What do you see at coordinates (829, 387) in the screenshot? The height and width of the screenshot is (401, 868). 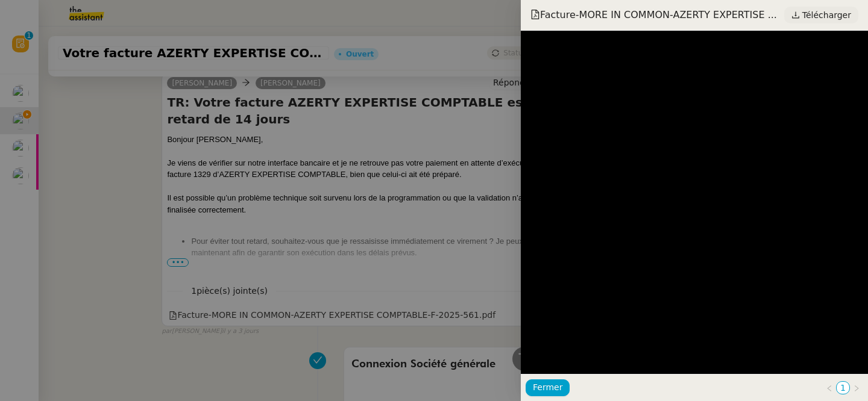 I see `li: Page précédente` at bounding box center [829, 387].